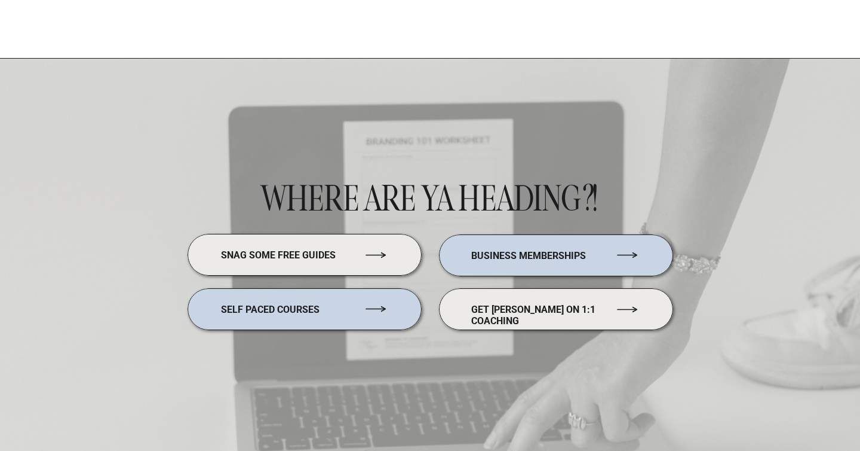  I want to click on a: snag some free guides, so click(288, 253).